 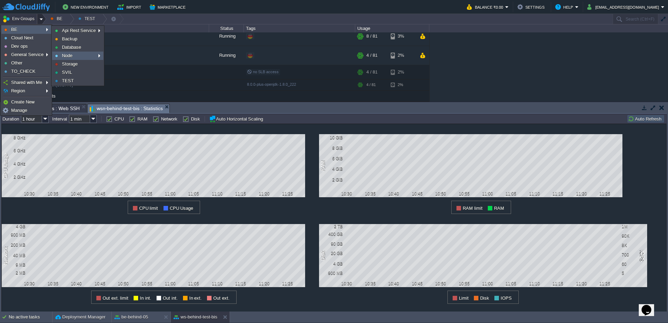 I want to click on span: Region, so click(x=18, y=90).